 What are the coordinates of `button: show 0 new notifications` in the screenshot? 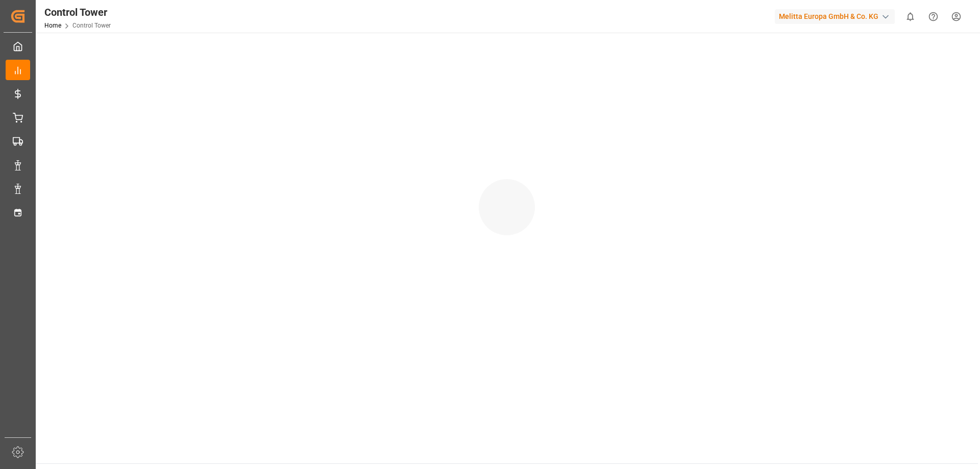 It's located at (910, 16).